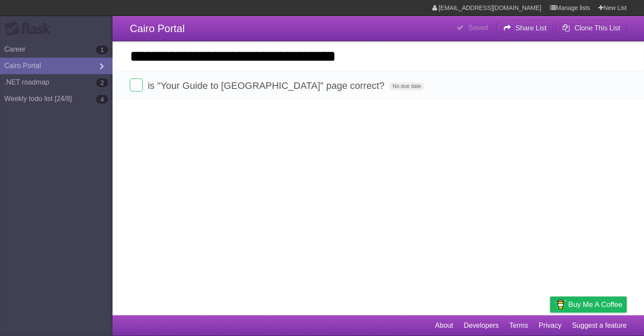  What do you see at coordinates (591, 28) in the screenshot?
I see `button: Clone This List` at bounding box center [591, 28].